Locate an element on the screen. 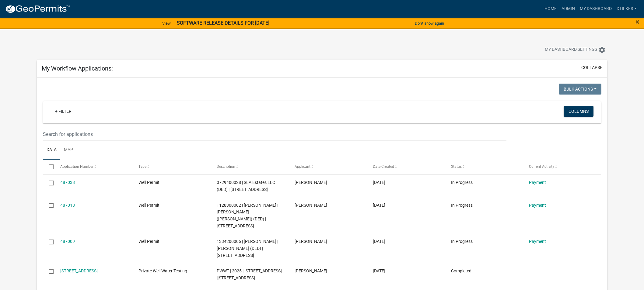 The image size is (644, 290). a: 487018 is located at coordinates (68, 205).